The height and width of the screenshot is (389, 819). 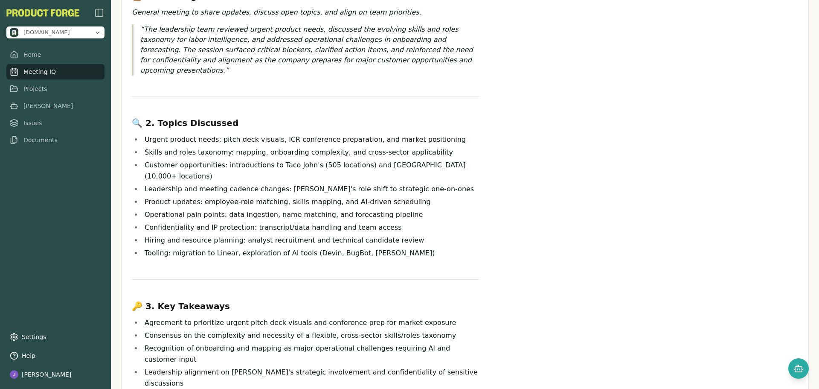 I want to click on a: Documents, so click(x=55, y=140).